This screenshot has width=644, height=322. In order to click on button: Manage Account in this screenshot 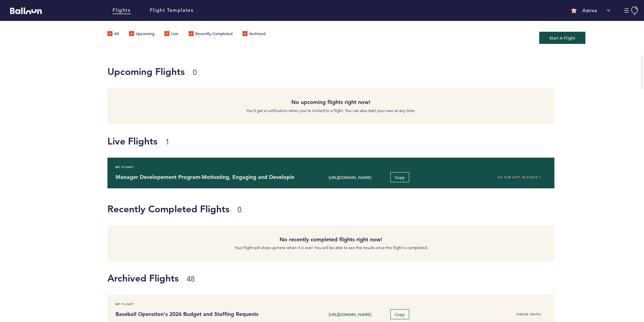, I will do `click(631, 10)`.